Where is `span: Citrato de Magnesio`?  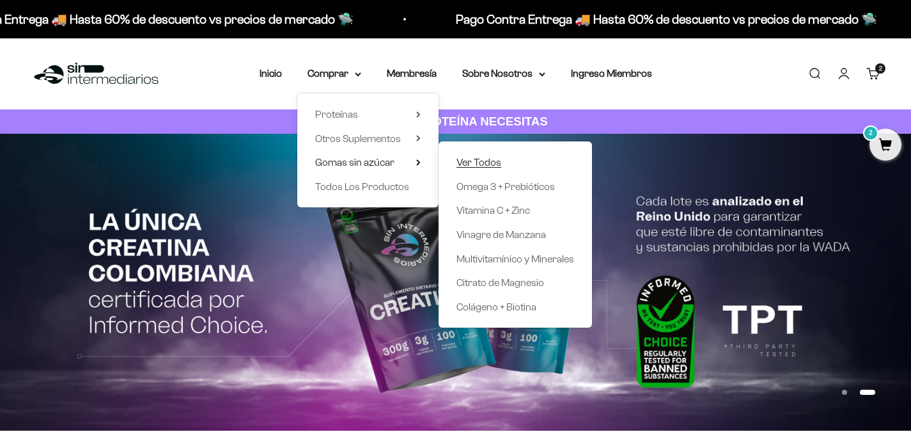
span: Citrato de Magnesio is located at coordinates (500, 282).